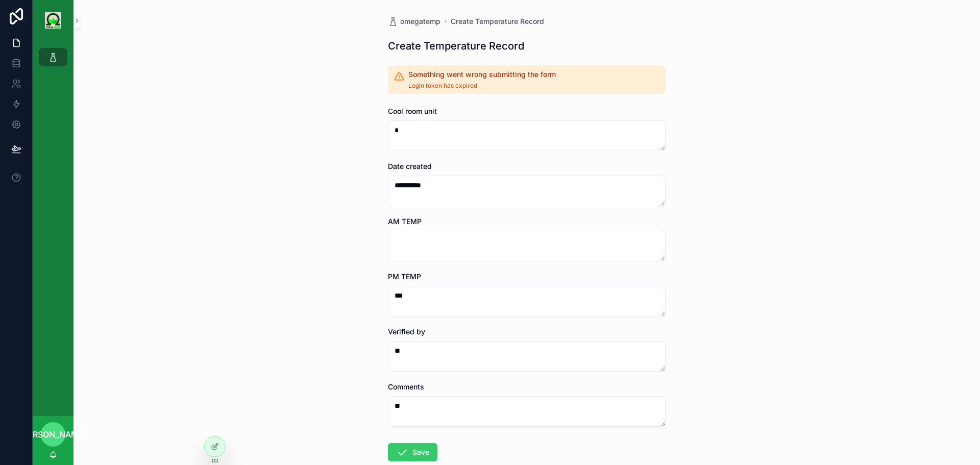  What do you see at coordinates (406, 386) in the screenshot?
I see `span: Comments` at bounding box center [406, 386].